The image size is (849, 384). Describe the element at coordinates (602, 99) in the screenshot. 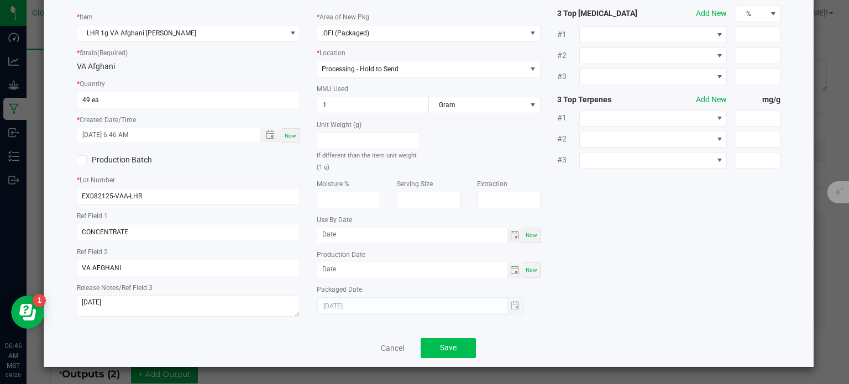

I see `strong: 3 Top Terpenes` at that location.